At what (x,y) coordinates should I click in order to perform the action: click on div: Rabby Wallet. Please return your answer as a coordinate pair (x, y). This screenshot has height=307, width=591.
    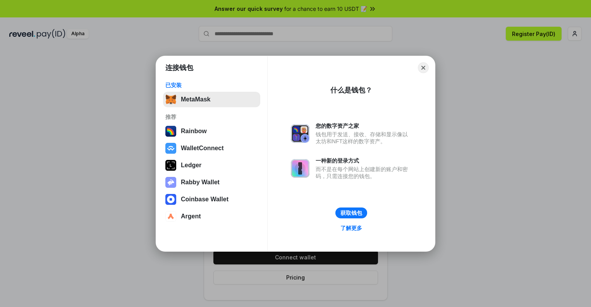
    Looking at the image, I should click on (200, 182).